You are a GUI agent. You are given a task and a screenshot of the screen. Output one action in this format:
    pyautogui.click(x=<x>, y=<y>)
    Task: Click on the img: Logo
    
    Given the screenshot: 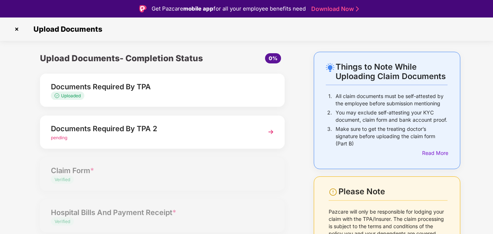 What is the action you would take?
    pyautogui.click(x=143, y=9)
    